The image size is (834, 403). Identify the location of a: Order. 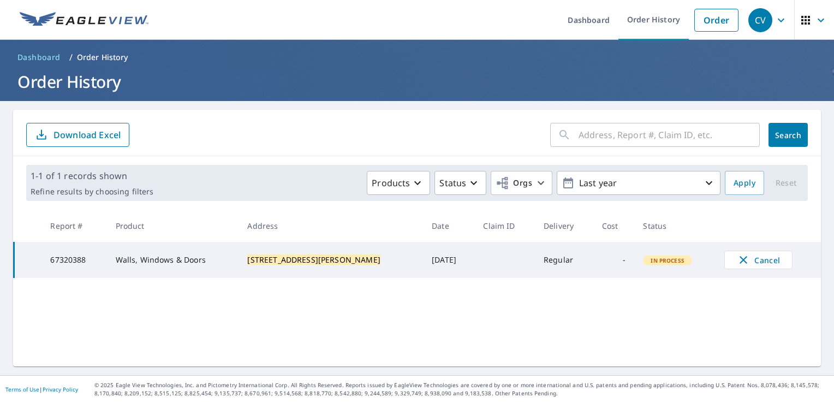
(716, 20).